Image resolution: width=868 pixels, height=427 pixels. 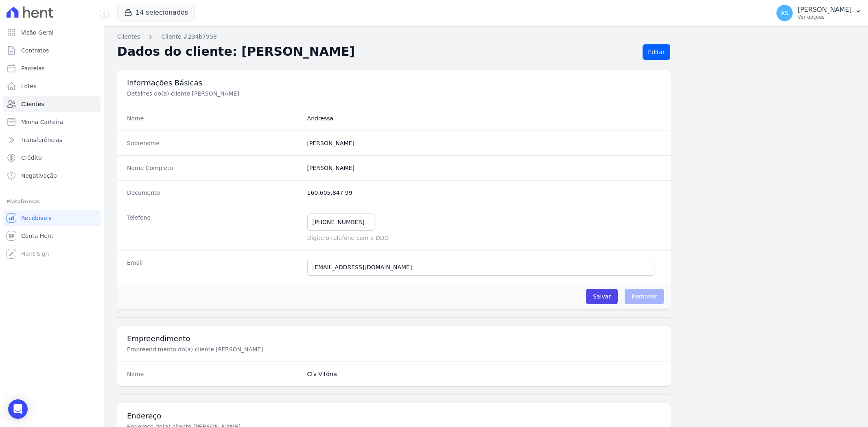 I want to click on div: Plataformas, so click(x=52, y=201).